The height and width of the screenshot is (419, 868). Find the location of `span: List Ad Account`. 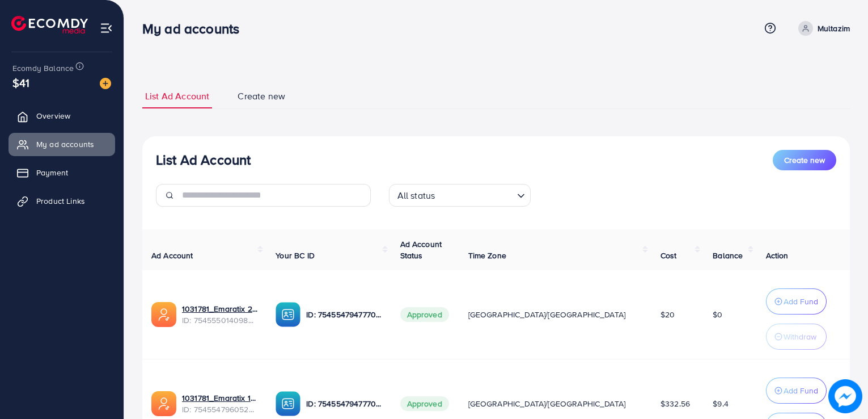

span: List Ad Account is located at coordinates (177, 96).